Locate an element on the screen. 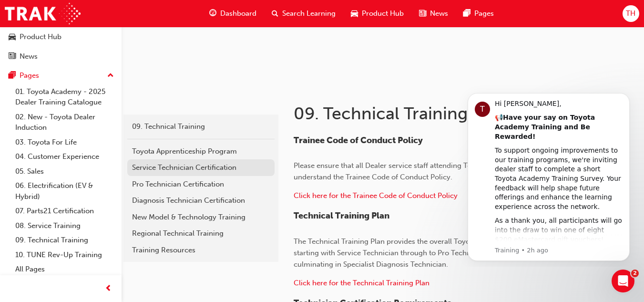  b: Have your say on Toyota Academy Training and Be Rewarded! is located at coordinates (91, 42).